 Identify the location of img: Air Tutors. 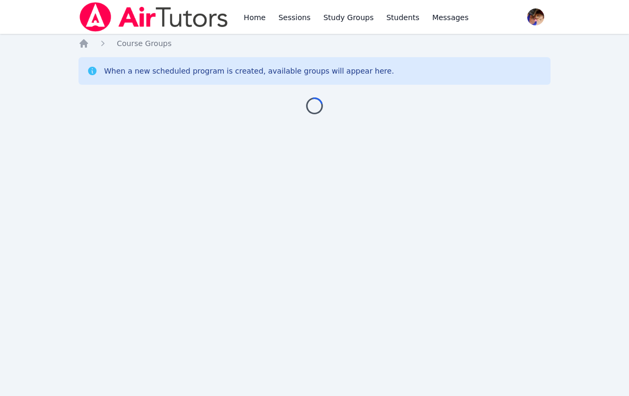
(153, 17).